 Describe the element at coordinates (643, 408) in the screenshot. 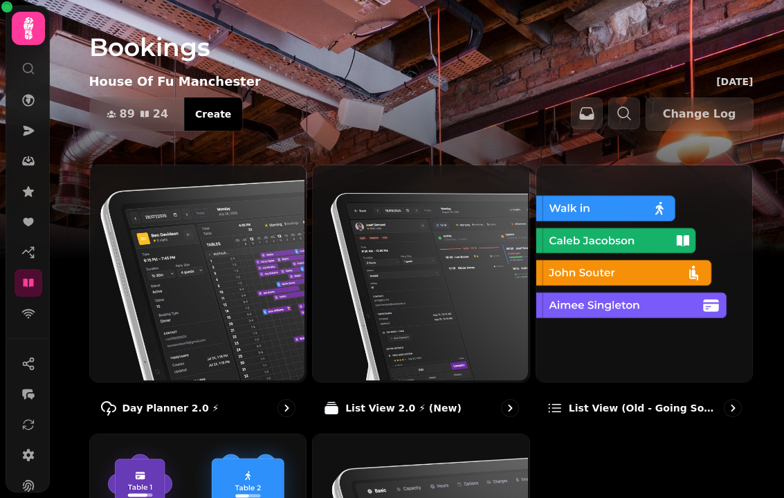

I see `p: List view (Old - going soon)` at that location.